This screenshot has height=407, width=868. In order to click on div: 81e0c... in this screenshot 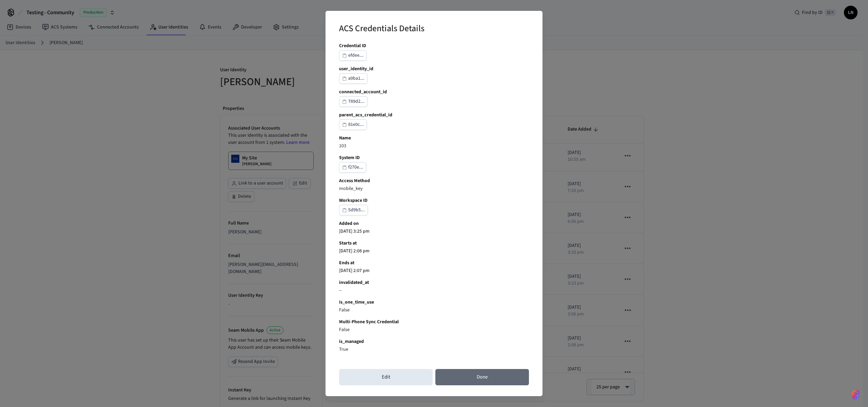, I will do `click(356, 124)`.